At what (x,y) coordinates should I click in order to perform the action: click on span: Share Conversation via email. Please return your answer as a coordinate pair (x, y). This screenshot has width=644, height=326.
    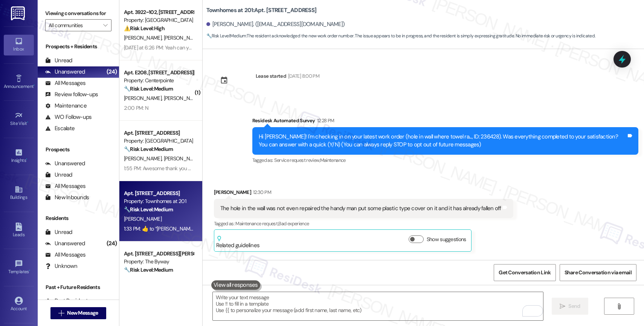
    Looking at the image, I should click on (598, 272).